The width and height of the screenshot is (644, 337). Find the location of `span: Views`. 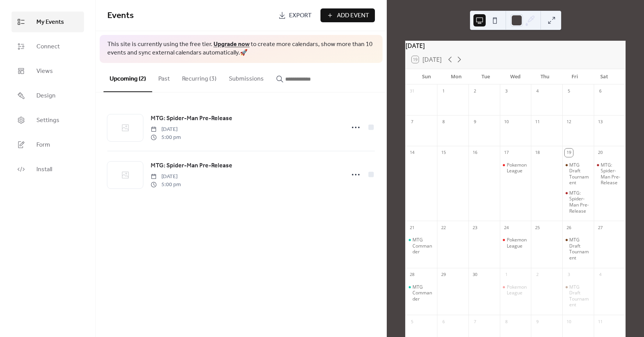

span: Views is located at coordinates (44, 72).